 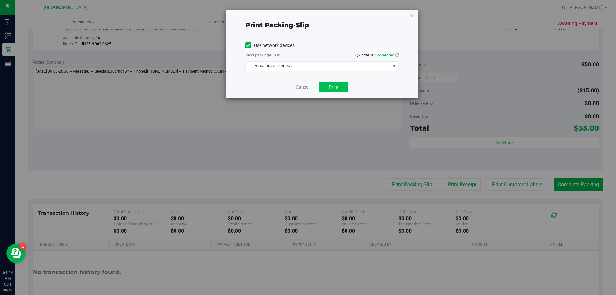 What do you see at coordinates (318, 66) in the screenshot?
I see `span: EPSON- JD-SHELBURNE` at bounding box center [318, 66].